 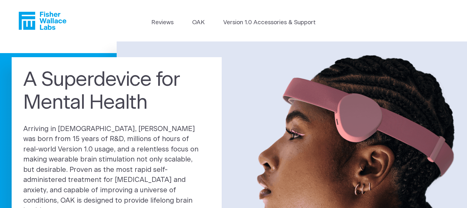 What do you see at coordinates (269, 23) in the screenshot?
I see `a: Version 1.0 Accessories & Support` at bounding box center [269, 23].